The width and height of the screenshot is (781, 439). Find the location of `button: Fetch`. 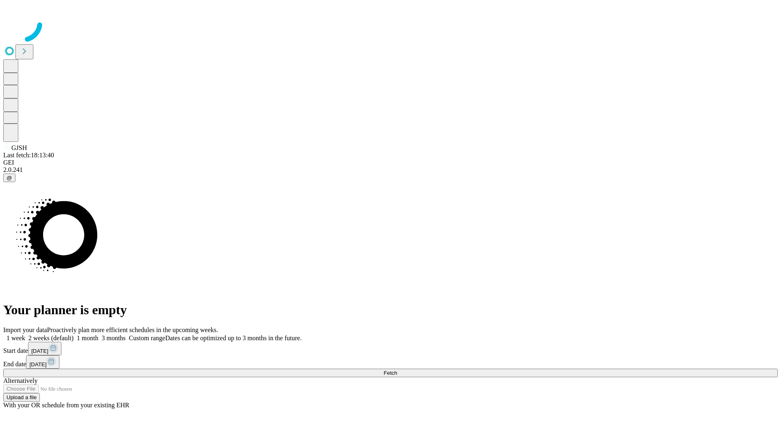

button: Fetch is located at coordinates (390, 373).